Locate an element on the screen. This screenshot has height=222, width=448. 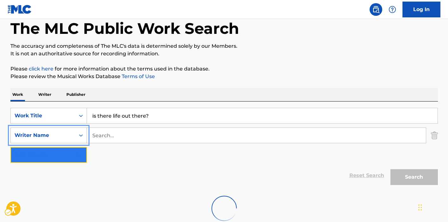
img: 9d2ae6d4665cec9f34b9.svg is located at coordinates (78, 155).